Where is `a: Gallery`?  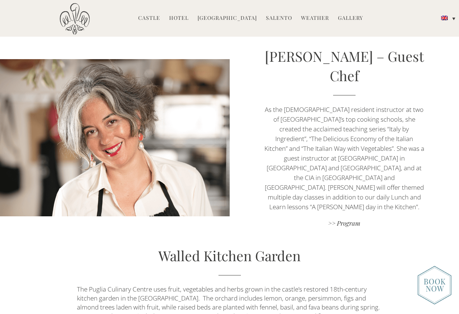
a: Gallery is located at coordinates (351, 18).